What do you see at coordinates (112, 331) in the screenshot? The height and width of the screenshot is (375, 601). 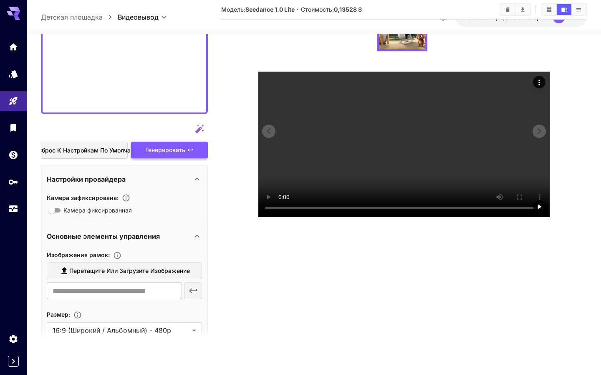 I see `font: 16:9 (Широкий / Альбомный) - 480p` at bounding box center [112, 331].